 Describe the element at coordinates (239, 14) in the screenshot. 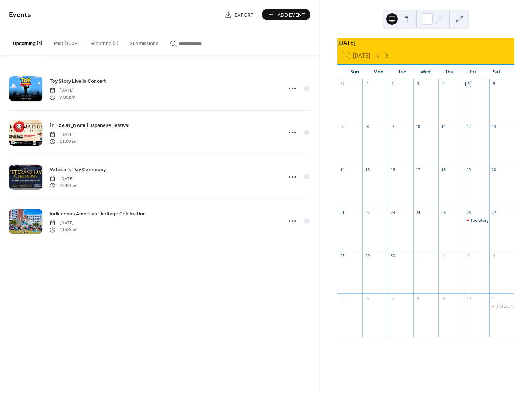

I see `a: Export` at that location.